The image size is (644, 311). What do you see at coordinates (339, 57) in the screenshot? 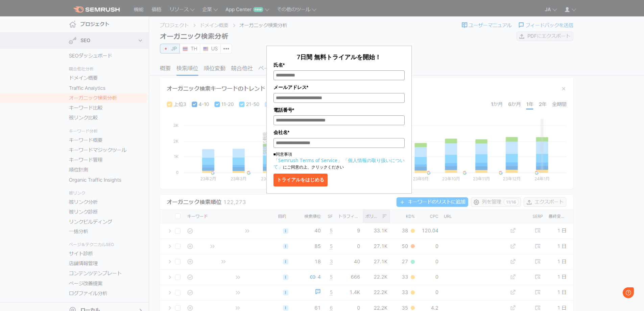
I see `span: 7日間 無料トライアルを開始！` at bounding box center [339, 57].